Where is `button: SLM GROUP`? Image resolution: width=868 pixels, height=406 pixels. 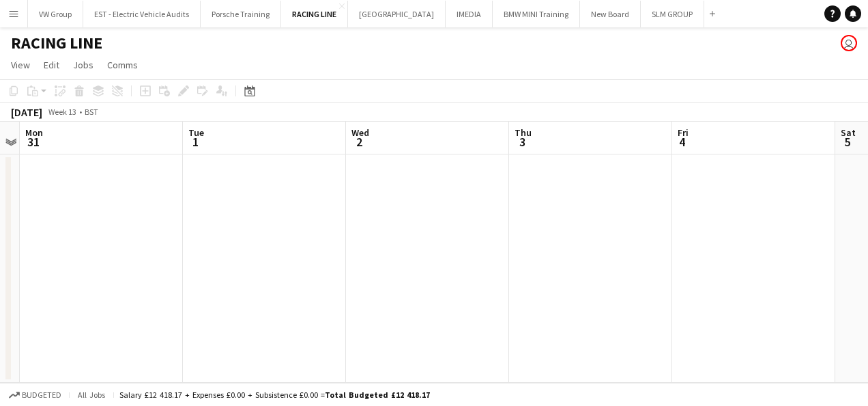 button: SLM GROUP is located at coordinates (672, 14).